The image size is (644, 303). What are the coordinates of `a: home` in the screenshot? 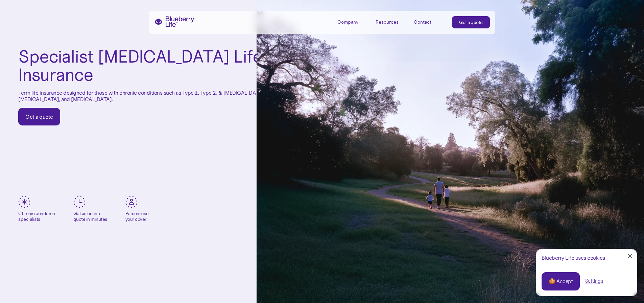 It's located at (174, 21).